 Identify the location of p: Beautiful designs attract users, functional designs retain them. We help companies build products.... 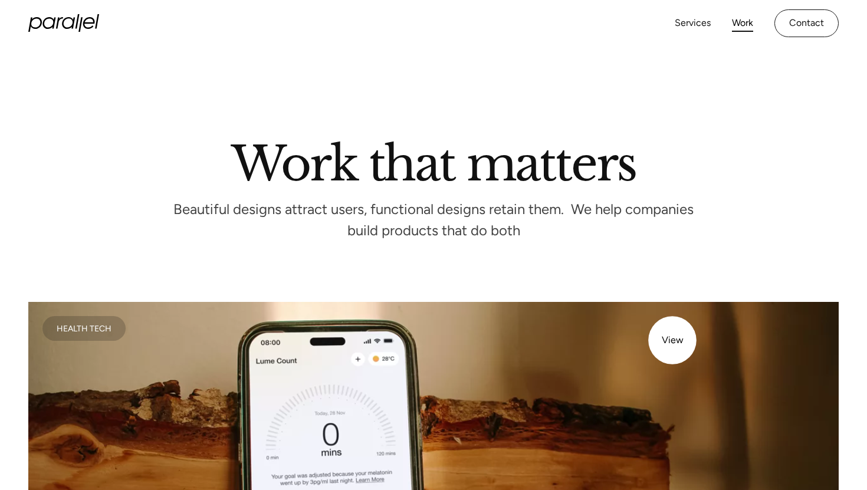
(434, 220).